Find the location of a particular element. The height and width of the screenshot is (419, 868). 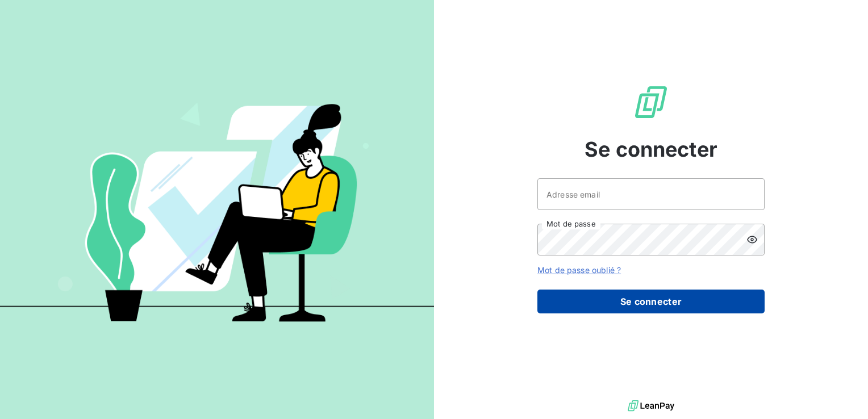

a: Mot de passe oublié ? is located at coordinates (579, 270).